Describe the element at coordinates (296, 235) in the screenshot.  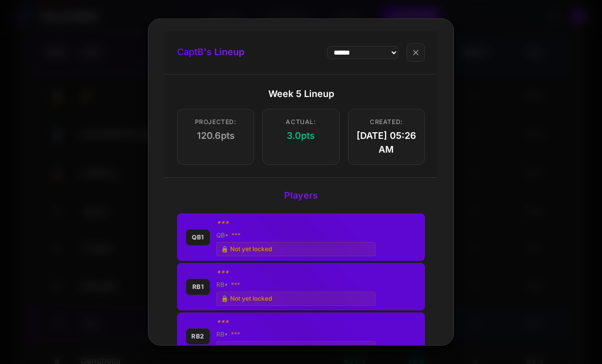
I see `div: QB •` at that location.